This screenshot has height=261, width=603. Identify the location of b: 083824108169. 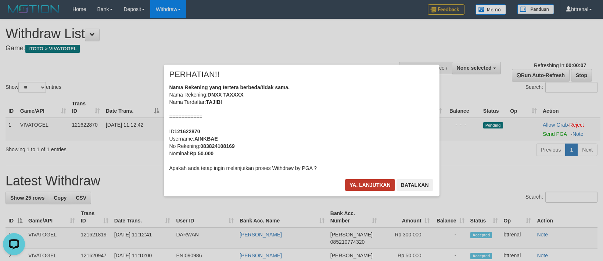
(217, 146).